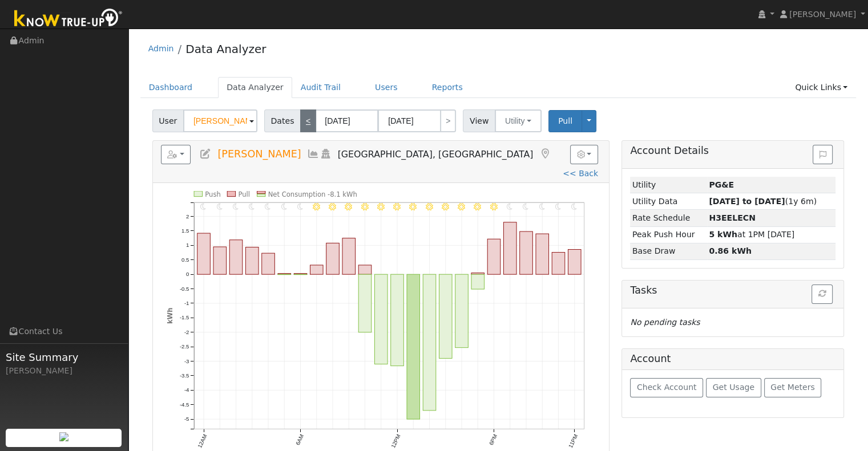 The height and width of the screenshot is (451, 868). What do you see at coordinates (730, 251) in the screenshot?
I see `strong: 0.86 kWh` at bounding box center [730, 251].